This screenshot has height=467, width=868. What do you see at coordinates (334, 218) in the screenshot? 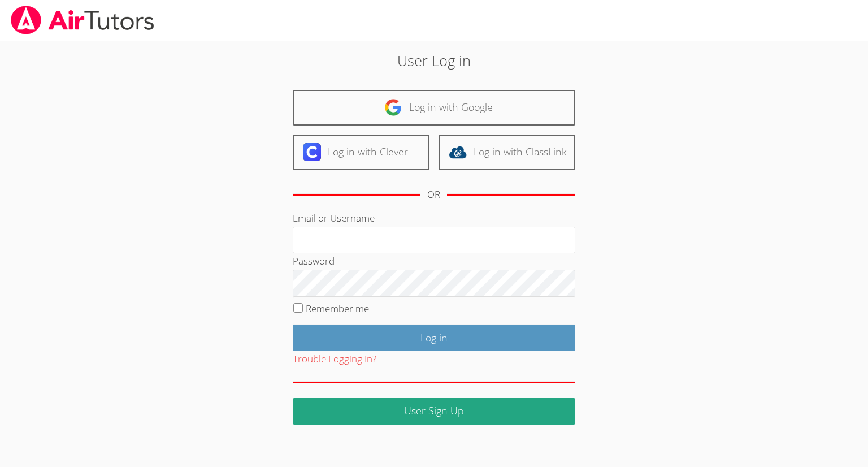
I see `label: Email or Username` at bounding box center [334, 218].